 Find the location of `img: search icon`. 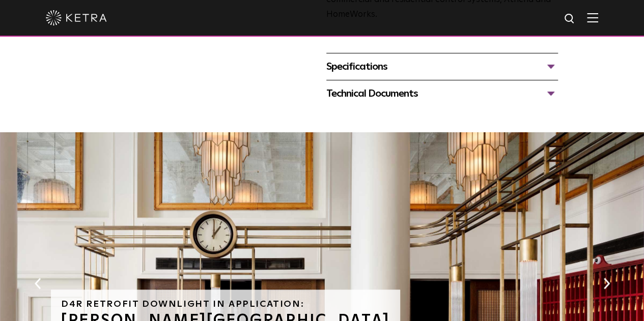

img: search icon is located at coordinates (570, 19).